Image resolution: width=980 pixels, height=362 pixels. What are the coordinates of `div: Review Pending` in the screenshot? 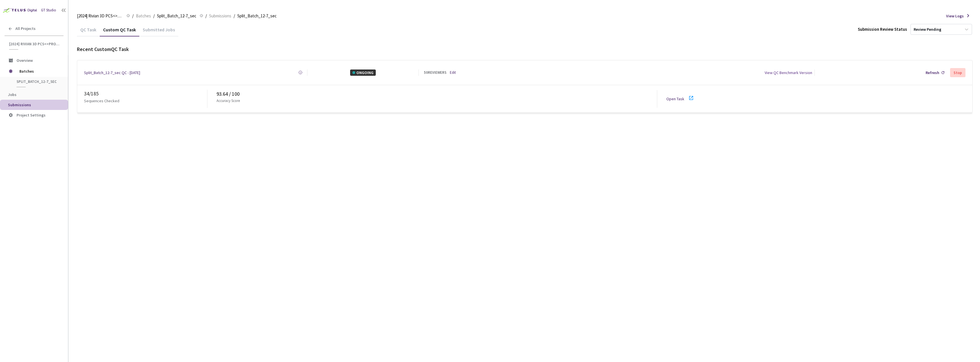 It's located at (928, 30).